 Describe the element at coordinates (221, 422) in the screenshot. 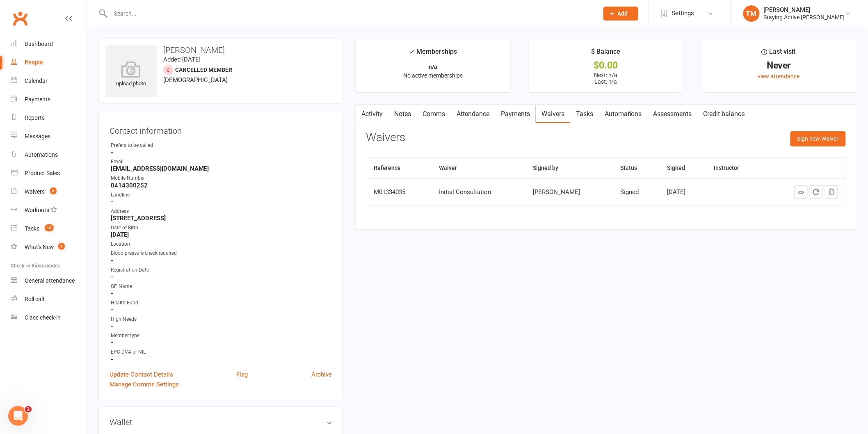

I see `h3: Wallet` at that location.